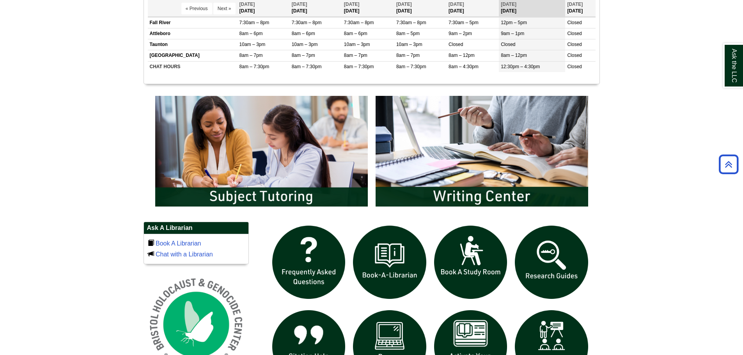 The image size is (743, 355). I want to click on a: Back to Top, so click(729, 164).